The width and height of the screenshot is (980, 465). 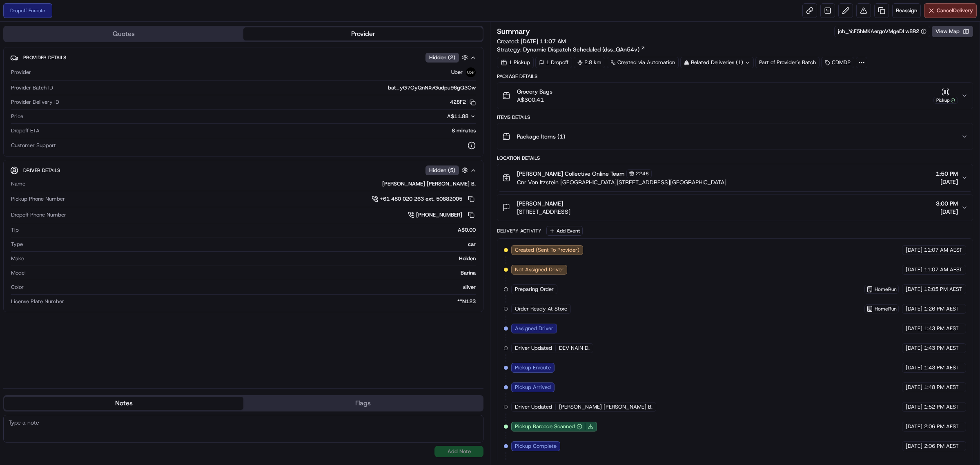 What do you see at coordinates (513, 31) in the screenshot?
I see `h3: Summary` at bounding box center [513, 31].